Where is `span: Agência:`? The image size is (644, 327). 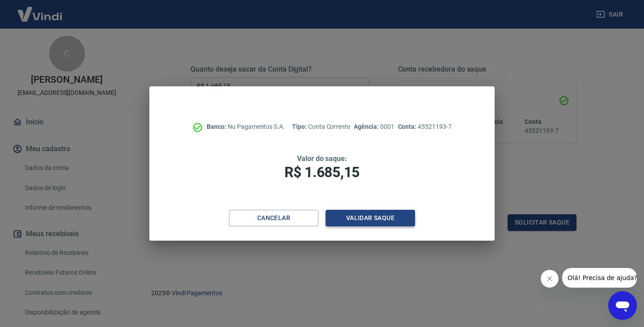
span: Agência: is located at coordinates (367, 127).